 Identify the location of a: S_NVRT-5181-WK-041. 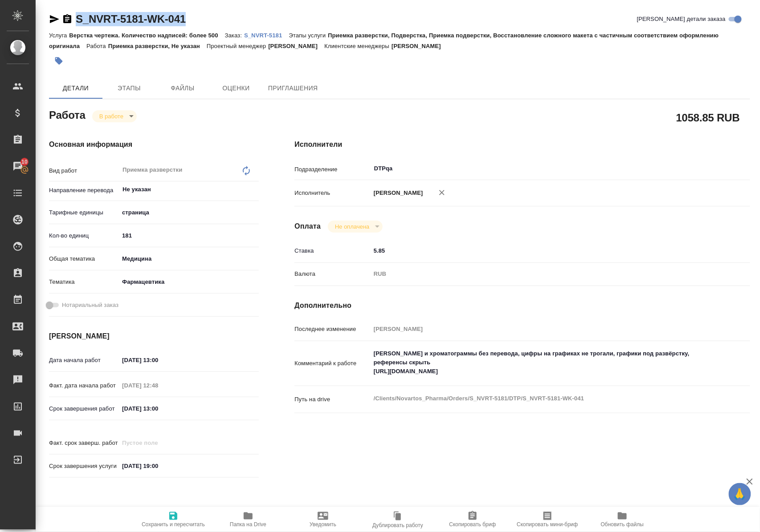
(131, 18).